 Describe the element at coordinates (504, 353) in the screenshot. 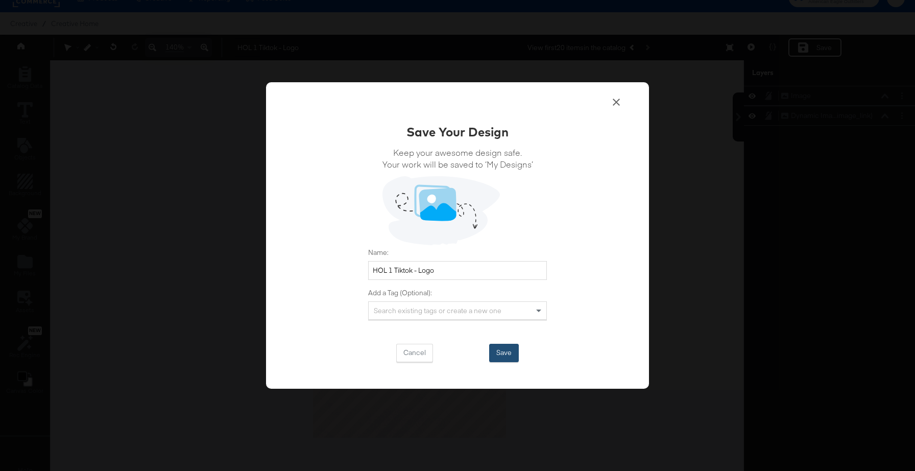

I see `button: Save` at that location.